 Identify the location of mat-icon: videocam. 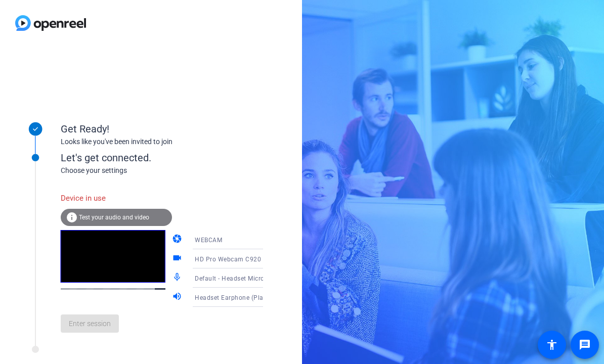
(178, 259).